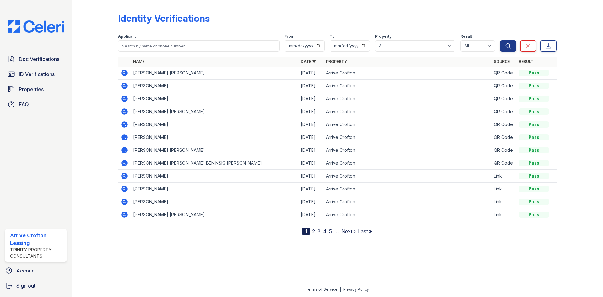 The width and height of the screenshot is (603, 297). What do you see at coordinates (36, 74) in the screenshot?
I see `a: ID Verifications` at bounding box center [36, 74].